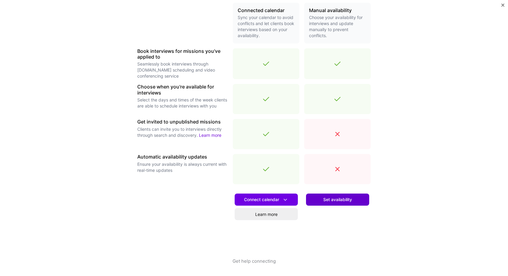 The image size is (508, 276). What do you see at coordinates (183, 132) in the screenshot?
I see `p: Clients can invite you to interviews directly through search and discovery.` at bounding box center [183, 132].